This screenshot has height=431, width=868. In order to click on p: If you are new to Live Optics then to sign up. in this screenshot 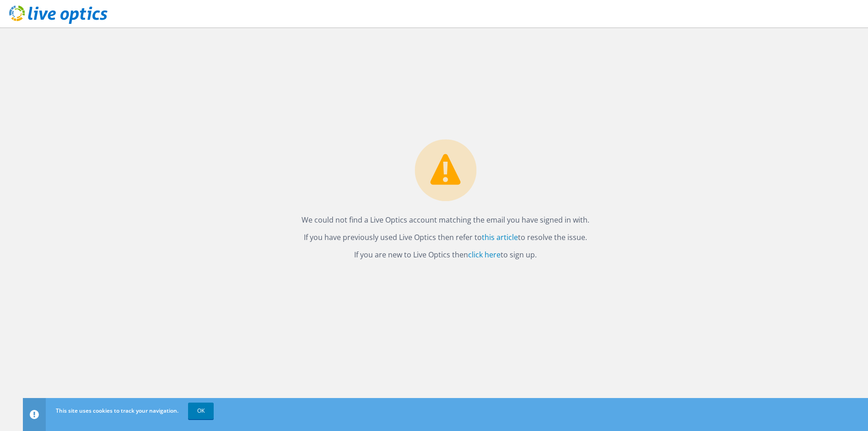, I will do `click(445, 255)`.